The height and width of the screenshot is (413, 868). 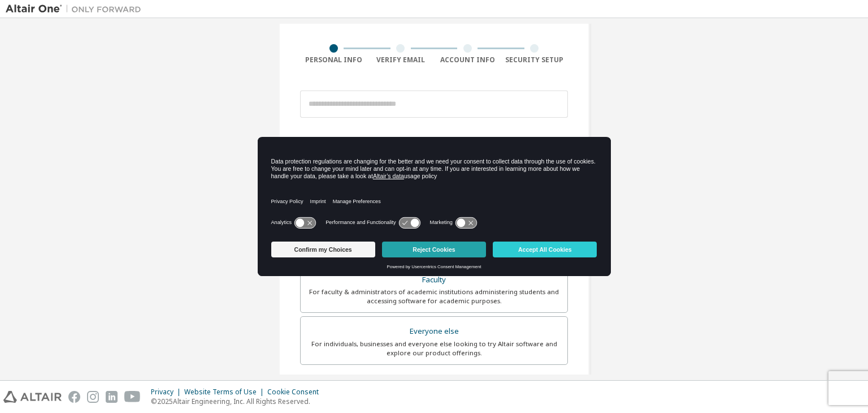 I want to click on div: Faculty, so click(x=434, y=280).